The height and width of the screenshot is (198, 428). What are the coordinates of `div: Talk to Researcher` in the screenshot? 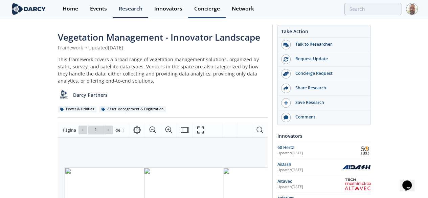 It's located at (328, 44).